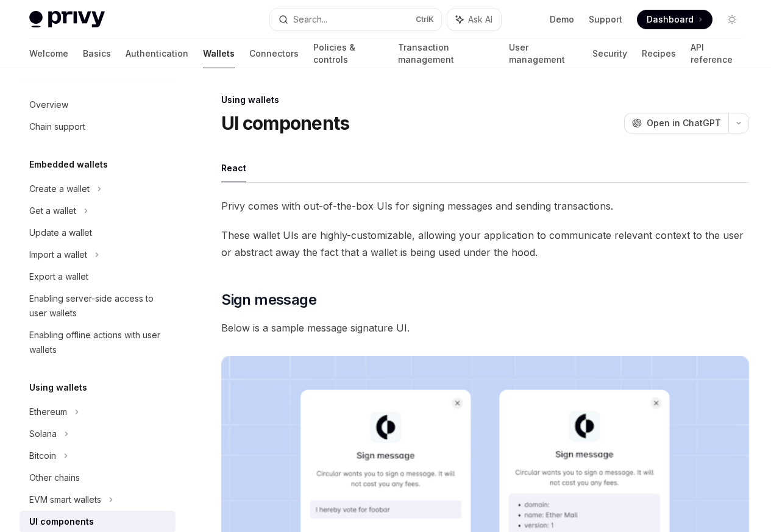  Describe the element at coordinates (425, 20) in the screenshot. I see `span: Ctrl K` at that location.